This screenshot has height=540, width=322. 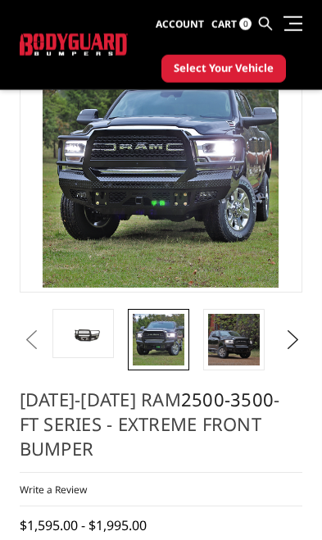 What do you see at coordinates (224, 69) in the screenshot?
I see `span: Select Your Vehicle` at bounding box center [224, 69].